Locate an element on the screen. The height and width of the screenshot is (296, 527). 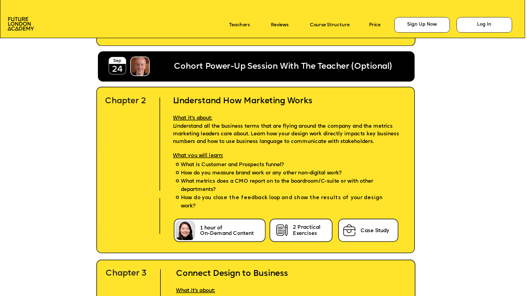
span: Case Study is located at coordinates (375, 230).